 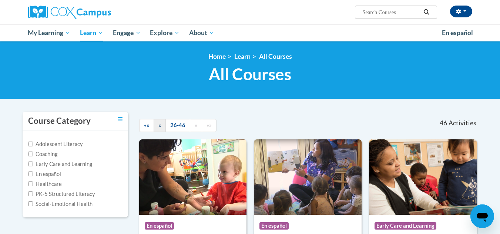 What do you see at coordinates (45, 184) in the screenshot?
I see `label: Healthcare` at bounding box center [45, 184].